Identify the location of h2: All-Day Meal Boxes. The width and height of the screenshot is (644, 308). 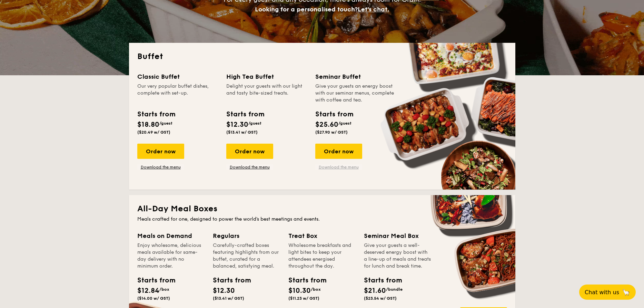
(322, 209).